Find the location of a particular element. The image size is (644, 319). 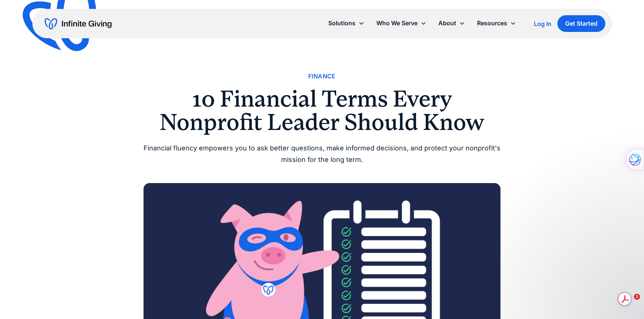

a: Get Started is located at coordinates (581, 23).